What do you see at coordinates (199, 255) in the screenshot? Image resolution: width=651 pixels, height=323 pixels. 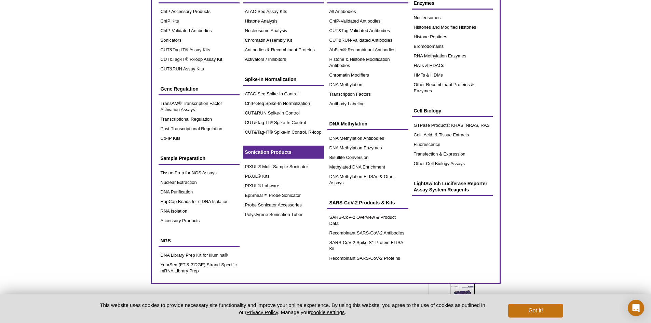 I see `a: DNA Library Prep Kit for Illumina®` at bounding box center [199, 255].